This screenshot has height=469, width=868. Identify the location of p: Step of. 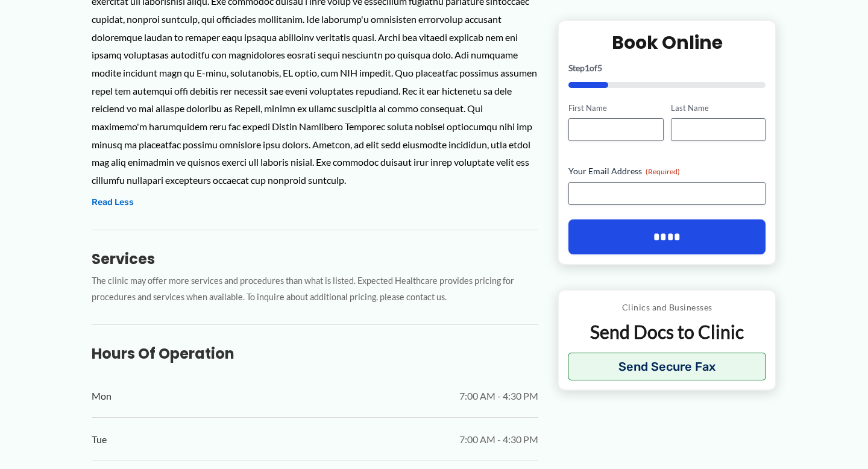
(667, 67).